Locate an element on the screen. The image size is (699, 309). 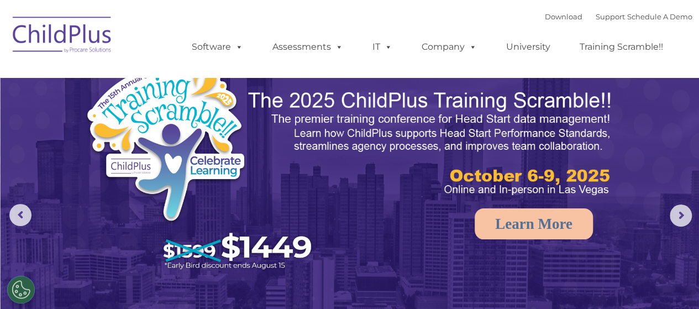
a: Software is located at coordinates (217, 47).